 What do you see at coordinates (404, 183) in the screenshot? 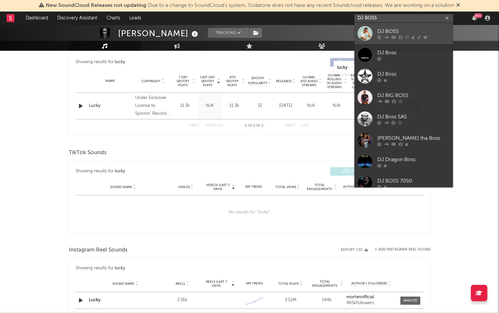
I see `a: DJ BOSS 7050` at bounding box center [404, 183].